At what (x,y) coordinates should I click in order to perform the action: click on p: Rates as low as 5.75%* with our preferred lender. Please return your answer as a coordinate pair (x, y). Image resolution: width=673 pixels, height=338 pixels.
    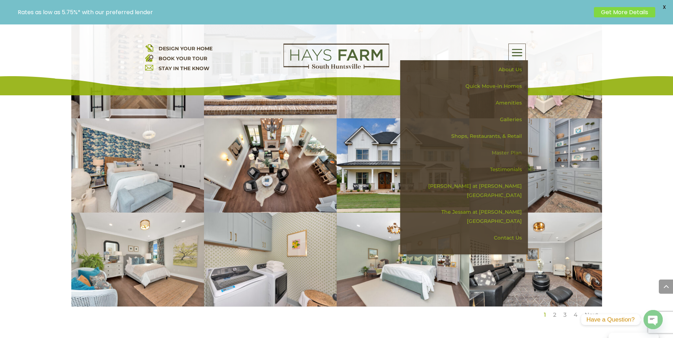
    Looking at the image, I should click on (304, 12).